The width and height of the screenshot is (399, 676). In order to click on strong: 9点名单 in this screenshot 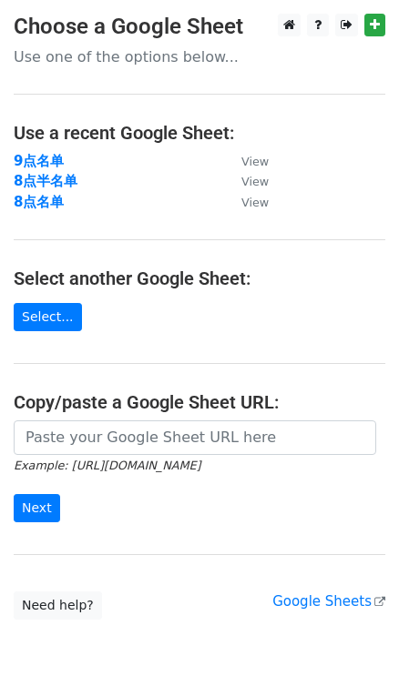, I will do `click(38, 161)`.